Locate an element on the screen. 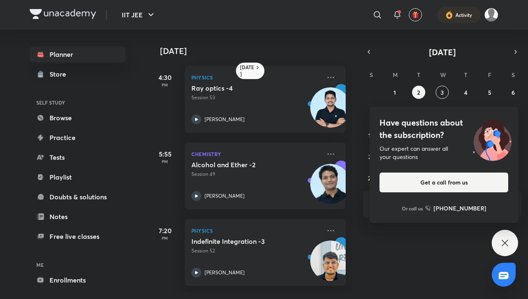 The width and height of the screenshot is (528, 299). button: September 7, 2025 is located at coordinates (371, 114).